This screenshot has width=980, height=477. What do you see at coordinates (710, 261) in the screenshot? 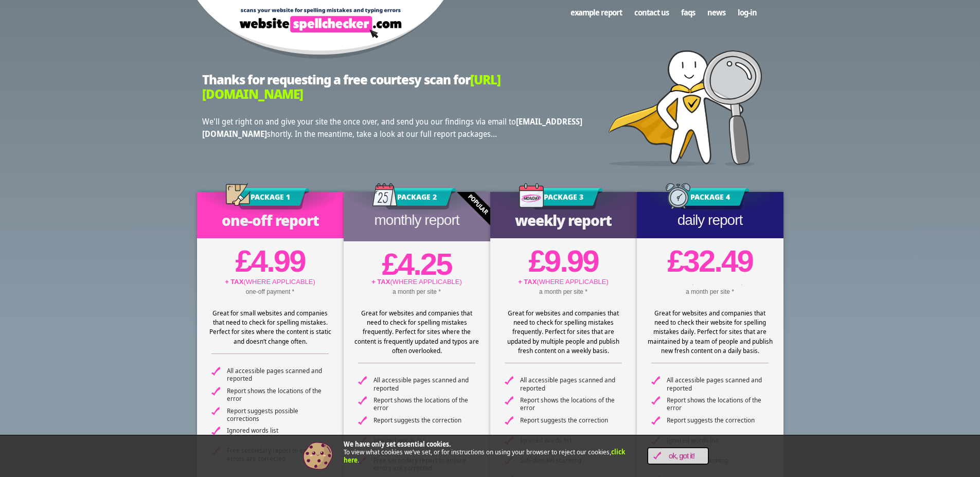
I see `bdi: 32.49` at bounding box center [710, 261].